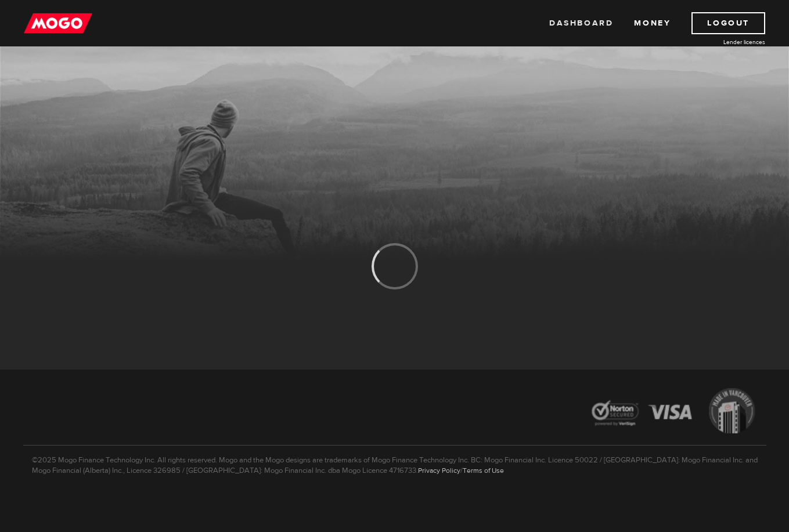 The height and width of the screenshot is (532, 789). I want to click on img: mogo_logo-11ee424be714fa7cbb0f0f49df9e16ec.png, so click(58, 23).